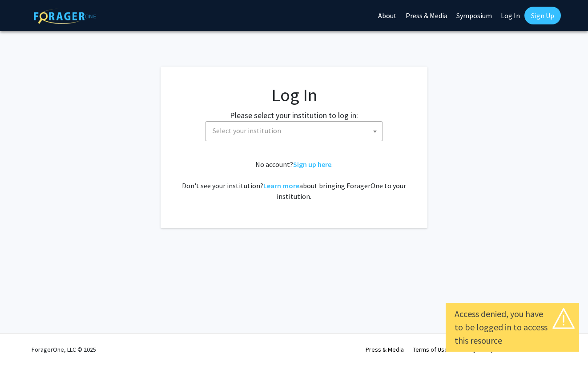 Image resolution: width=588 pixels, height=365 pixels. What do you see at coordinates (512, 327) in the screenshot?
I see `div: Access denied, you have to be logged in to access this resource` at bounding box center [512, 327].